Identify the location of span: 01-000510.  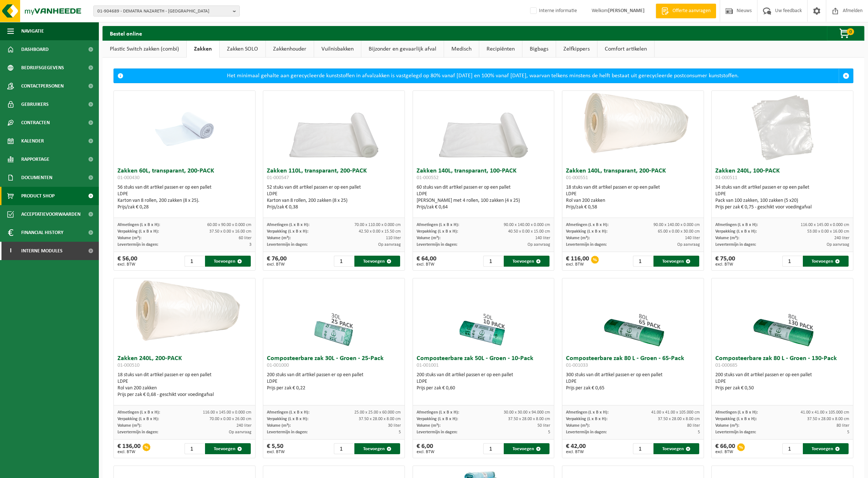
(129, 365).